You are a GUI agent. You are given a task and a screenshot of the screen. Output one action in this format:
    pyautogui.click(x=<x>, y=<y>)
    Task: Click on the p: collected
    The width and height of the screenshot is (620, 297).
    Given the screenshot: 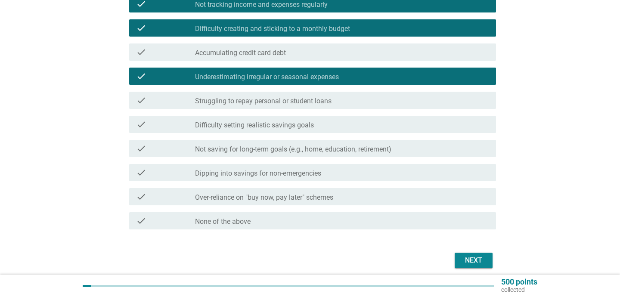 What is the action you would take?
    pyautogui.click(x=519, y=290)
    